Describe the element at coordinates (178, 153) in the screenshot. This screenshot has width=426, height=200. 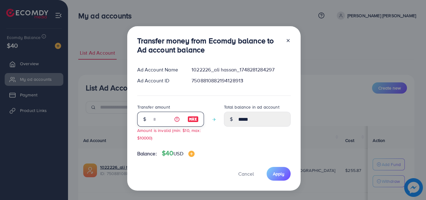
I see `span: USD` at that location.